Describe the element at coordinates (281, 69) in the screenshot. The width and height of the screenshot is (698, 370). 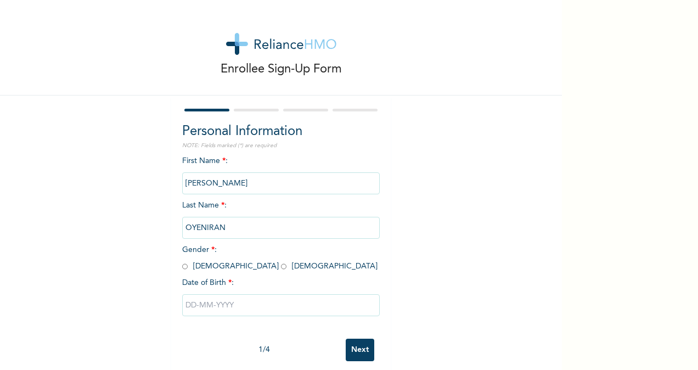
I see `p: Enrollee Sign-Up Form` at that location.